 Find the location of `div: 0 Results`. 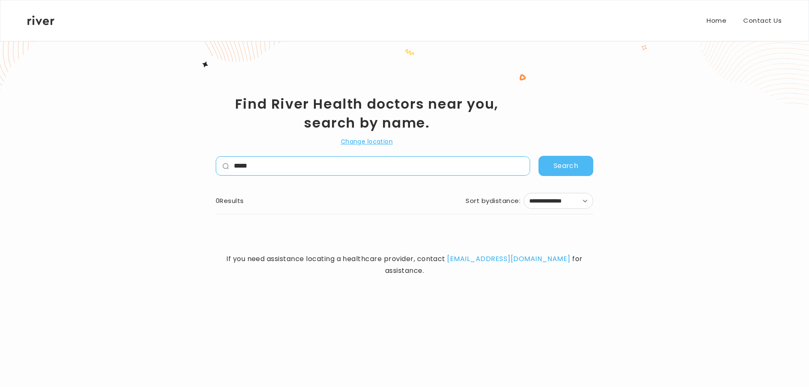

div: 0 Results is located at coordinates (230, 201).